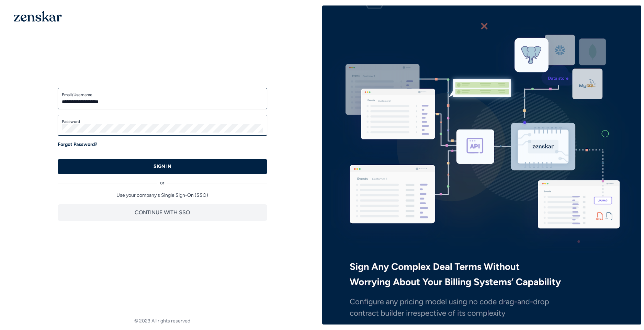  Describe the element at coordinates (163, 122) in the screenshot. I see `label: Password` at that location.